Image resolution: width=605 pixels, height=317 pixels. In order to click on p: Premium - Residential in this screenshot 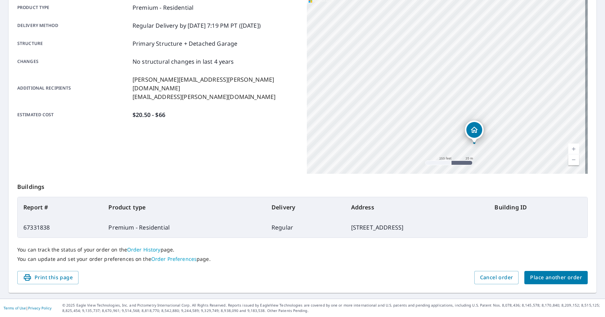, I will do `click(163, 8)`.